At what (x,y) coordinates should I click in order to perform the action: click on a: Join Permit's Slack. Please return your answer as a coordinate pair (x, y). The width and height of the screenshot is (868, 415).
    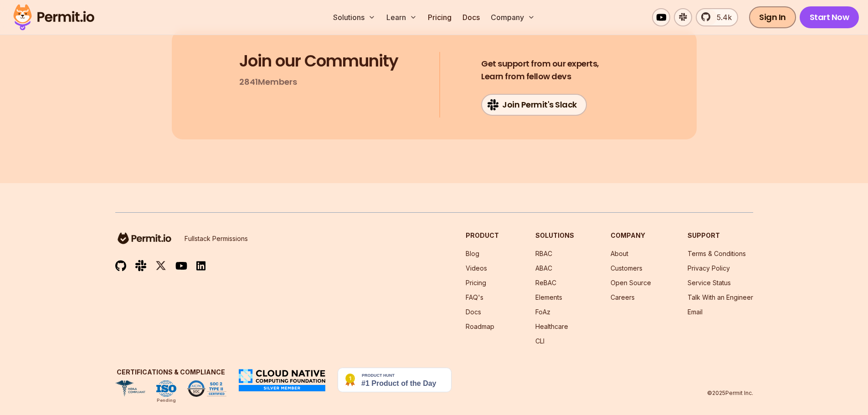
    Looking at the image, I should click on (534, 105).